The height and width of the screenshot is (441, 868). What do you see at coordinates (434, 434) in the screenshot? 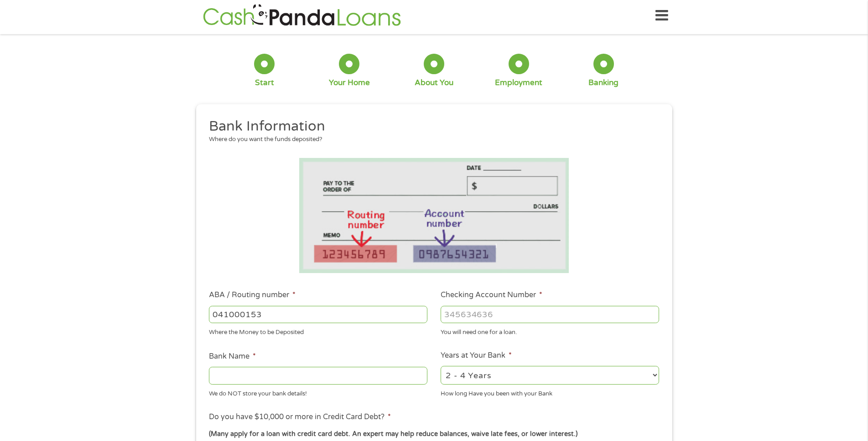
I see `div: (Many apply for a loan with credit card debt. An expert may help reduce balances, waive late fees...` at bounding box center [434, 434].